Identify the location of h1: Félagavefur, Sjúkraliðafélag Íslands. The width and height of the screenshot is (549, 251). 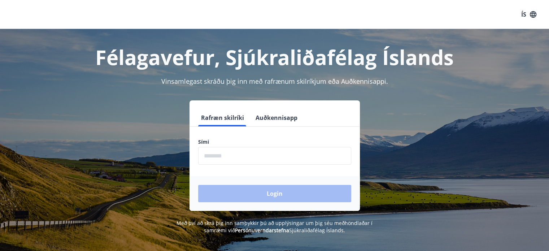
(275, 57).